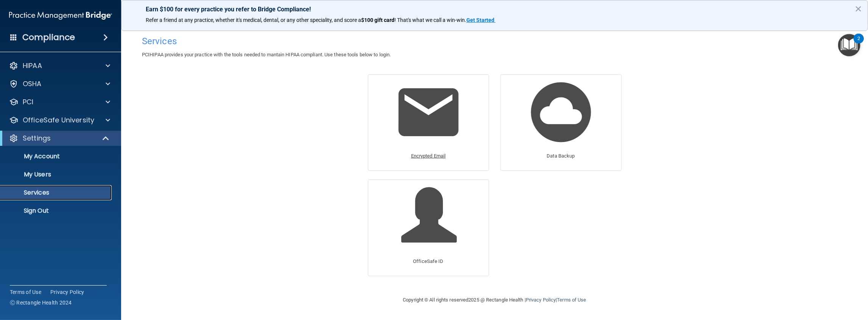 The width and height of the screenshot is (868, 320). What do you see at coordinates (58, 120) in the screenshot?
I see `p: OfficeSafe University` at bounding box center [58, 120].